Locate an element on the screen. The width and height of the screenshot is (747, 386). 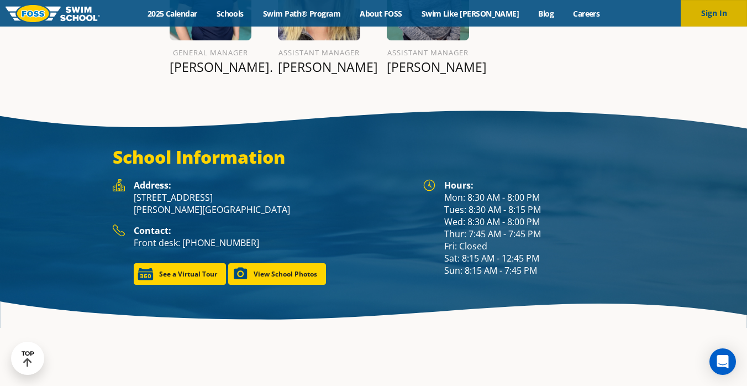
a: About FOSS is located at coordinates (381, 13).